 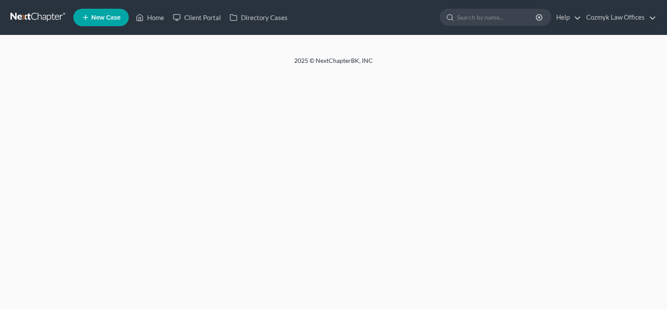 I want to click on a: Home, so click(x=150, y=17).